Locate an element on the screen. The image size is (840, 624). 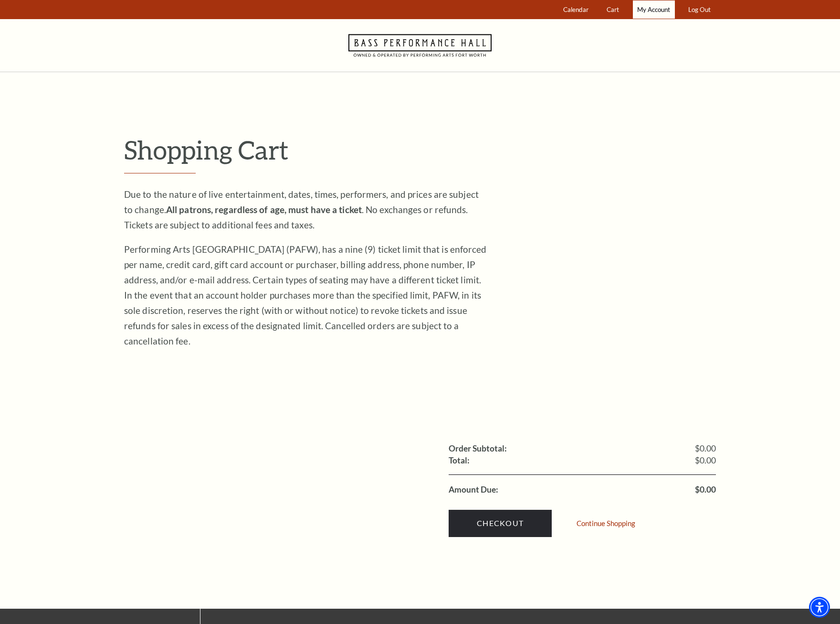
label: Total: is located at coordinates (459, 461).